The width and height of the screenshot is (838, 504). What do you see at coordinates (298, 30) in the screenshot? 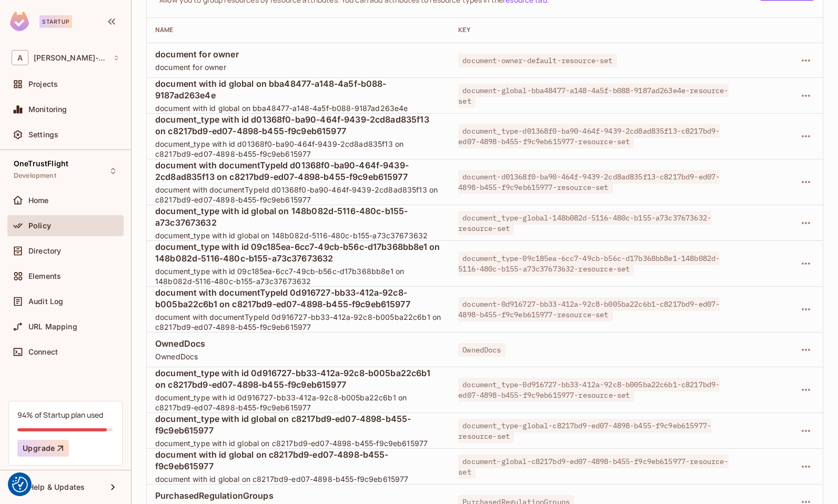
I see `div: Name` at bounding box center [298, 30].